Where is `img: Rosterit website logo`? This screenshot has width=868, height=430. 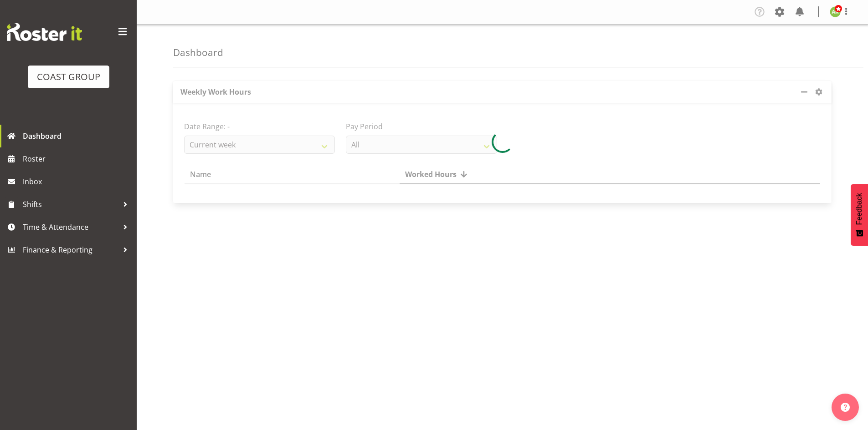 img: Rosterit website logo is located at coordinates (44, 32).